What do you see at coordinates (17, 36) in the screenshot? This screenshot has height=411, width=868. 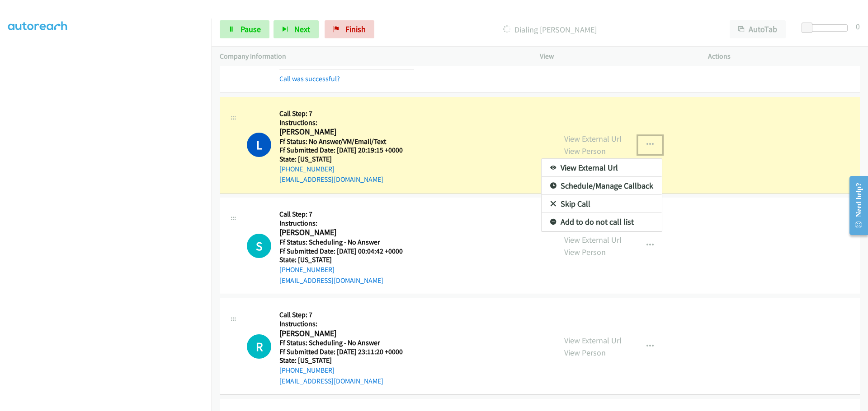 I see `div: Open Resource Center` at bounding box center [17, 36].